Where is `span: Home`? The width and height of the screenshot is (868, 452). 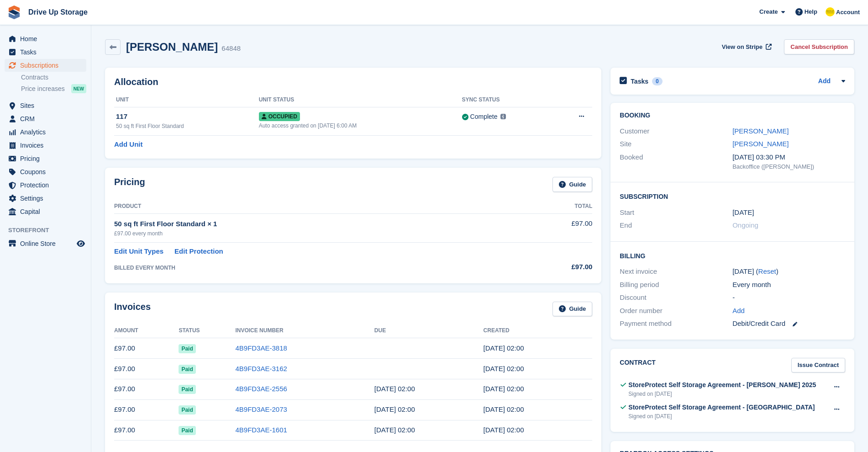
span: Home is located at coordinates (47, 39).